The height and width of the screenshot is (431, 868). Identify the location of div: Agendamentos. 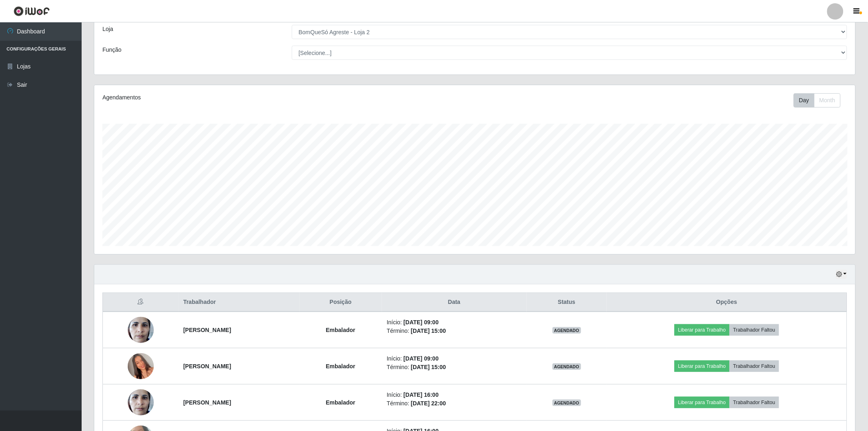
(254, 97).